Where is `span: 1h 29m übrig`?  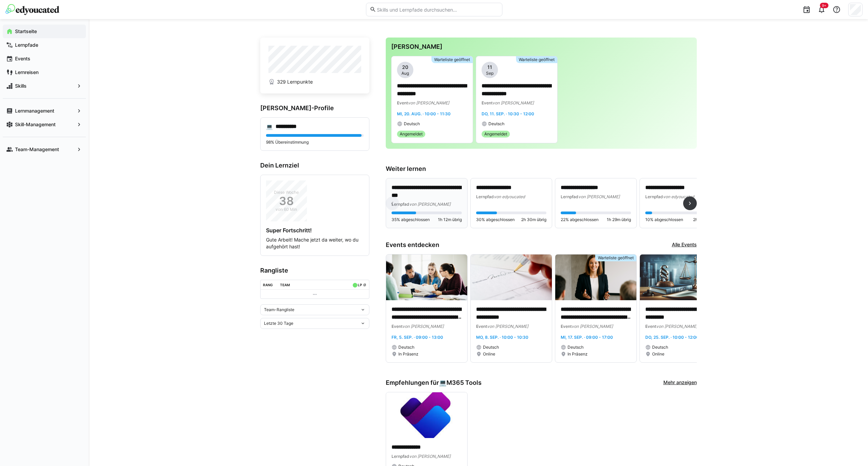 span: 1h 29m übrig is located at coordinates (619, 220).